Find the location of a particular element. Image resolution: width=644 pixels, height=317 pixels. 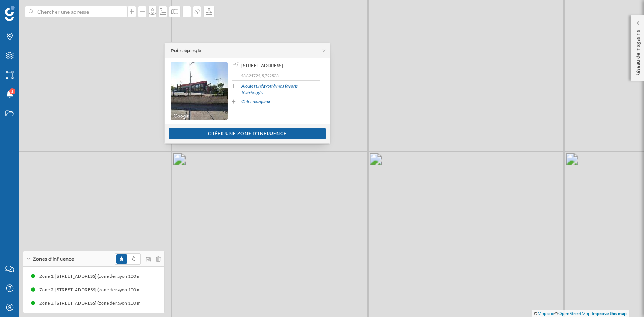

a: Mapbox is located at coordinates (546, 313).